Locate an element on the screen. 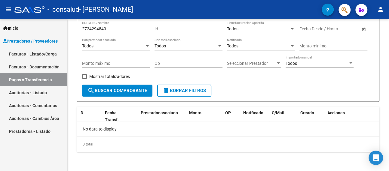 This screenshot has height=171, width=389. button: Open calendar is located at coordinates (363, 29).